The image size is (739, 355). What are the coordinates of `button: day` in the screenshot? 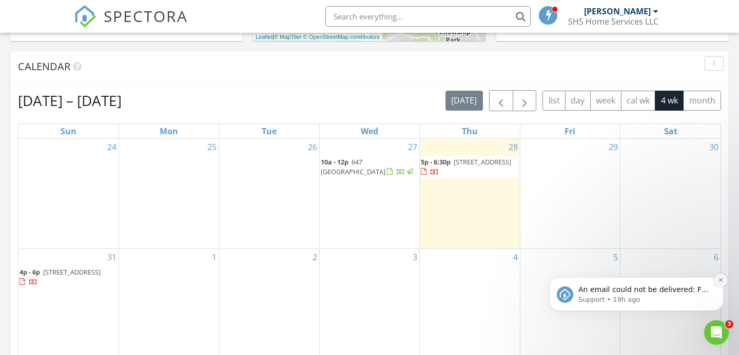 It's located at (578, 101).